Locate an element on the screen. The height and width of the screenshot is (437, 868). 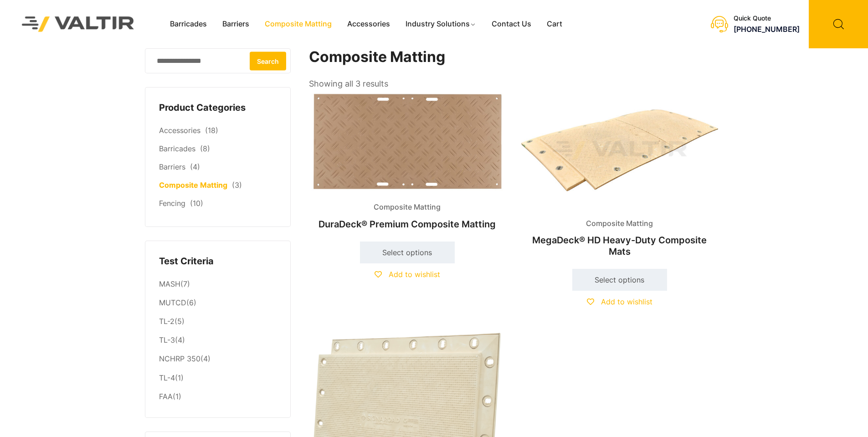
a: Composite MattingMegaDeck® HD Heavy-Duty Composite Mats is located at coordinates (619, 176).